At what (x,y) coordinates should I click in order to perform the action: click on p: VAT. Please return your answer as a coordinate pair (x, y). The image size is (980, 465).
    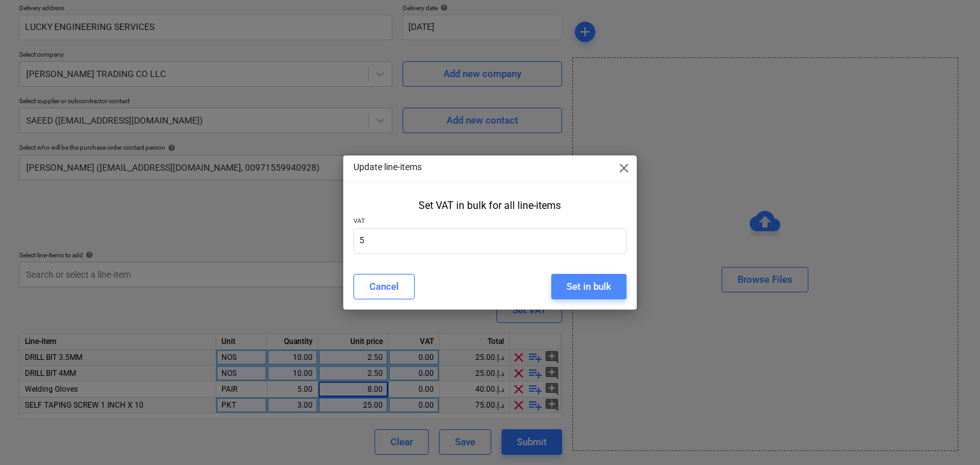
    Looking at the image, I should click on (490, 222).